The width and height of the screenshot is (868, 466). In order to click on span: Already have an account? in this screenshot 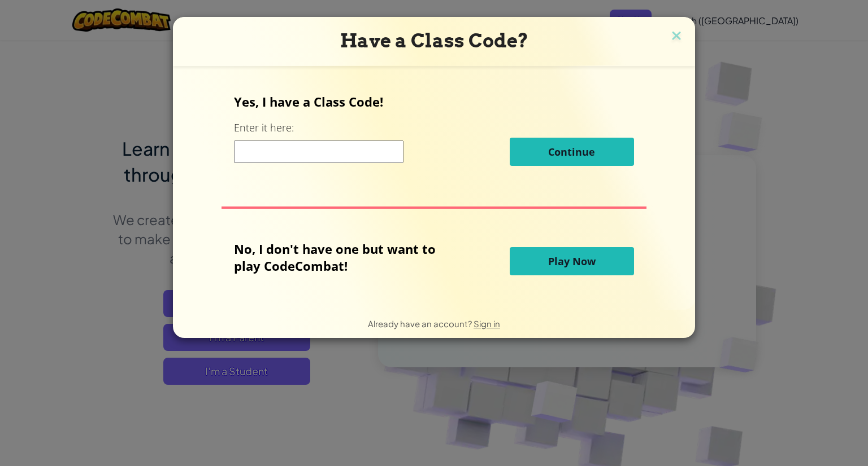, I will do `click(421, 323)`.